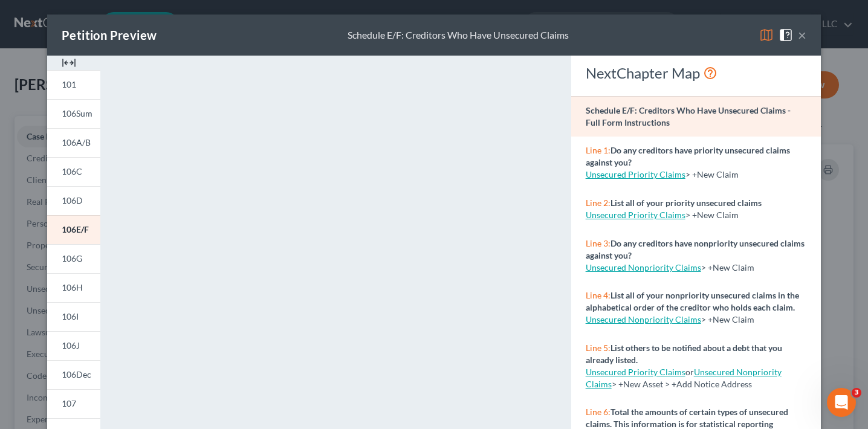  Describe the element at coordinates (695, 249) in the screenshot. I see `strong: Do any creditors have nonpriority unsecured claims against you?` at that location.